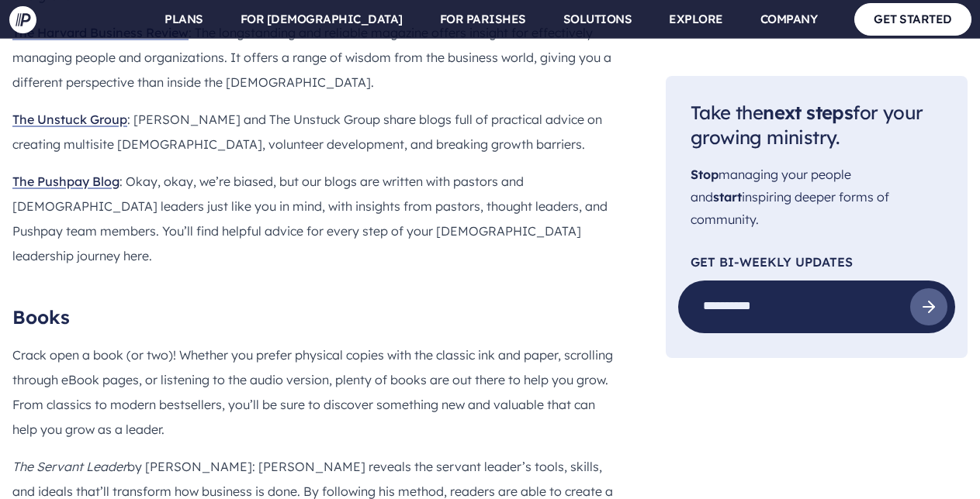 This screenshot has width=980, height=499. Describe the element at coordinates (727, 197) in the screenshot. I see `span: start` at that location.